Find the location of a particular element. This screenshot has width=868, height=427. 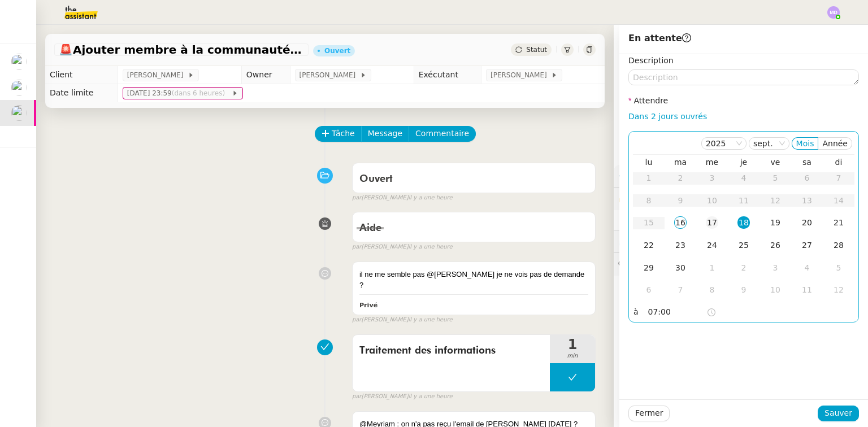

div: 20 is located at coordinates (806, 222).